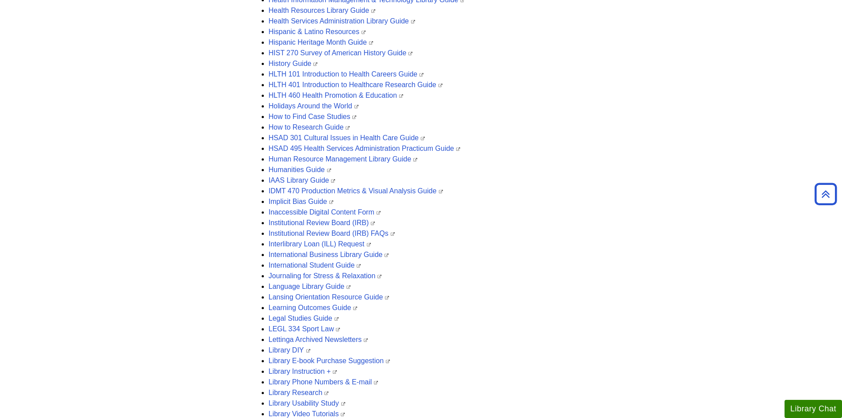  I want to click on a: Legal Studies Guide, so click(304, 318).